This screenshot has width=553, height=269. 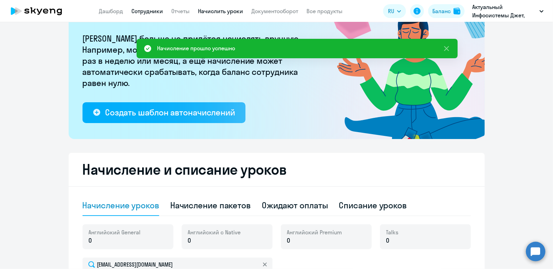 What do you see at coordinates (508, 11) in the screenshot?
I see `button: Актуальный Инфосистемы Джет, ИНФОСИСТЕМЫ ДЖЕТ, АО` at bounding box center [508, 11].